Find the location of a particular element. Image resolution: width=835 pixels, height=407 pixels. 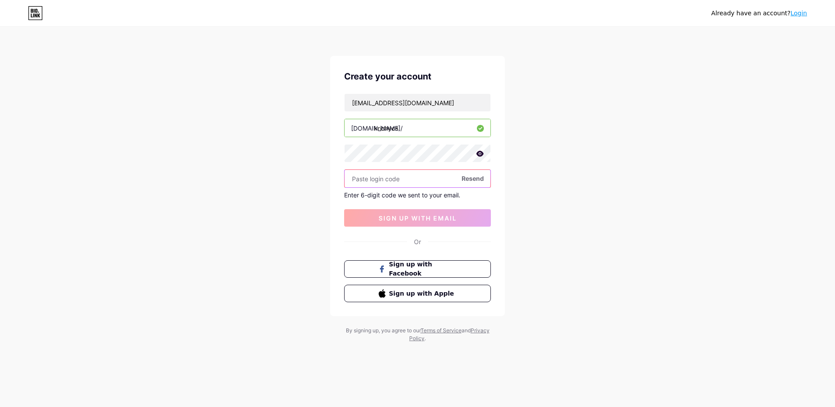

button: Sign up with Facebook is located at coordinates (417, 269).